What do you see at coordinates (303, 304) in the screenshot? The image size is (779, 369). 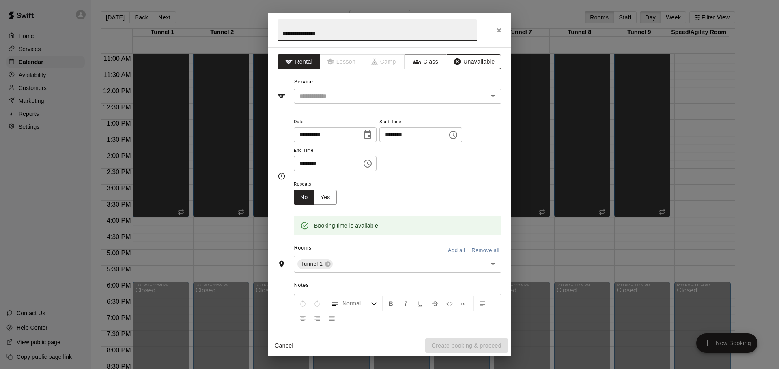 I see `button: Undo` at bounding box center [303, 304].